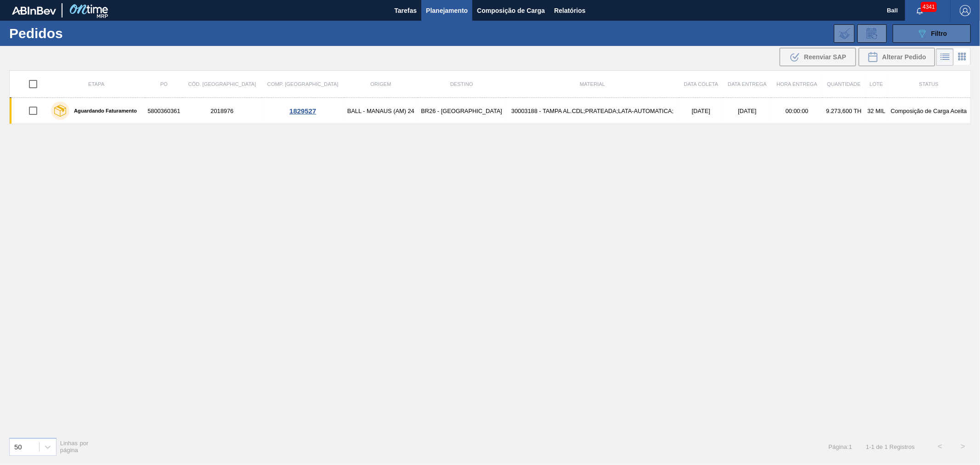 Image resolution: width=980 pixels, height=465 pixels. I want to click on span: Planejamento, so click(446, 10).